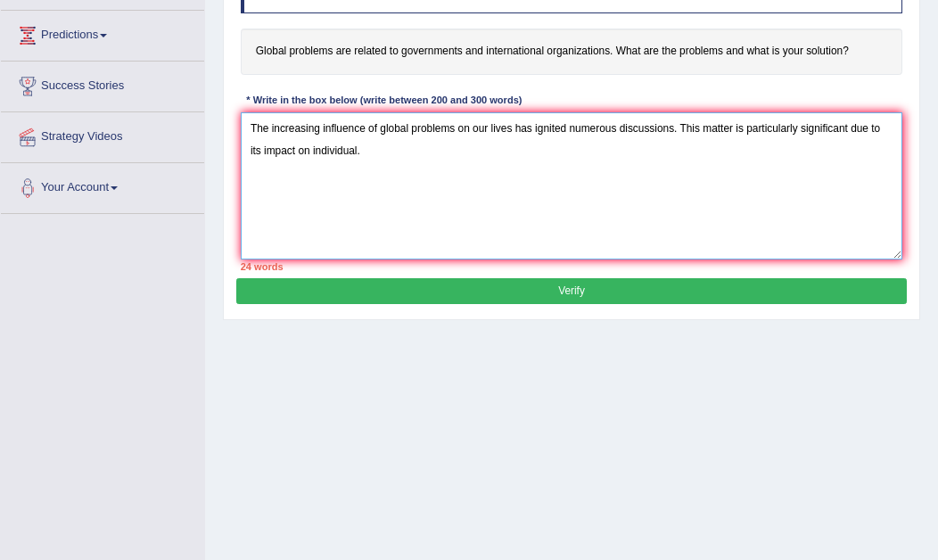  I want to click on div: 24 words, so click(572, 266).